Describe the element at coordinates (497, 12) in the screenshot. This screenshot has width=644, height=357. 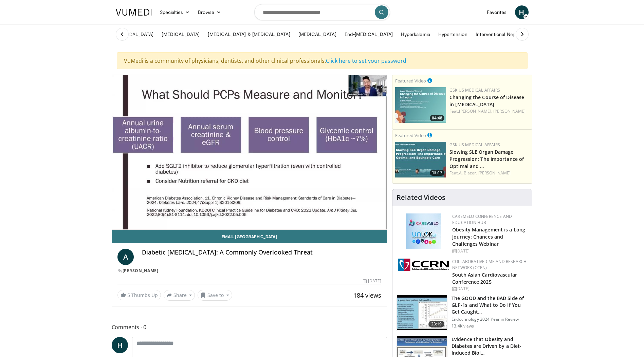
I see `a: Favorites` at that location.